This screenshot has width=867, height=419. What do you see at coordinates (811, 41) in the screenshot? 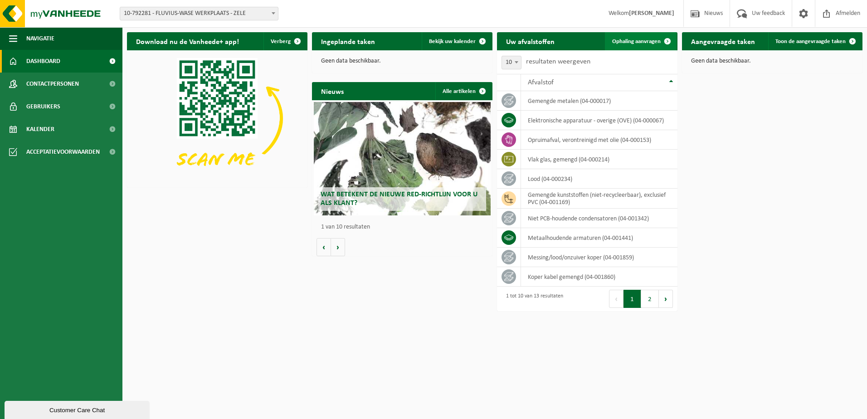
I see `span: Toon de aangevraagde taken` at bounding box center [811, 41].